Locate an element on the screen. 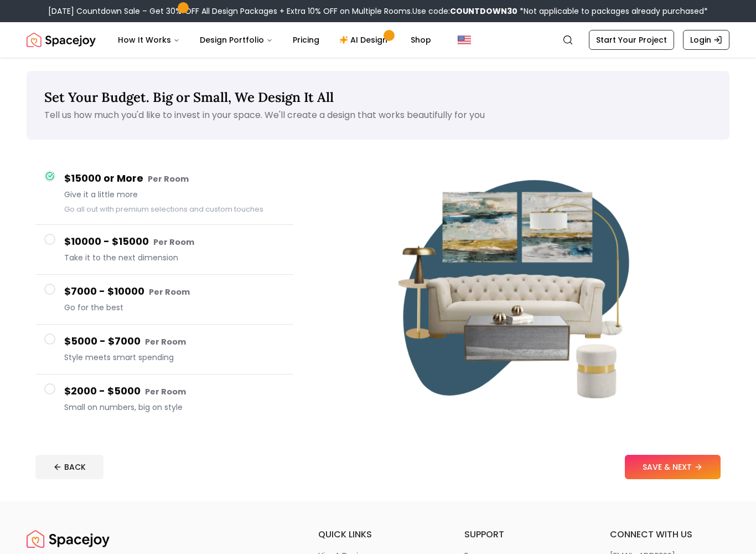  a: Pricing is located at coordinates (307, 40).